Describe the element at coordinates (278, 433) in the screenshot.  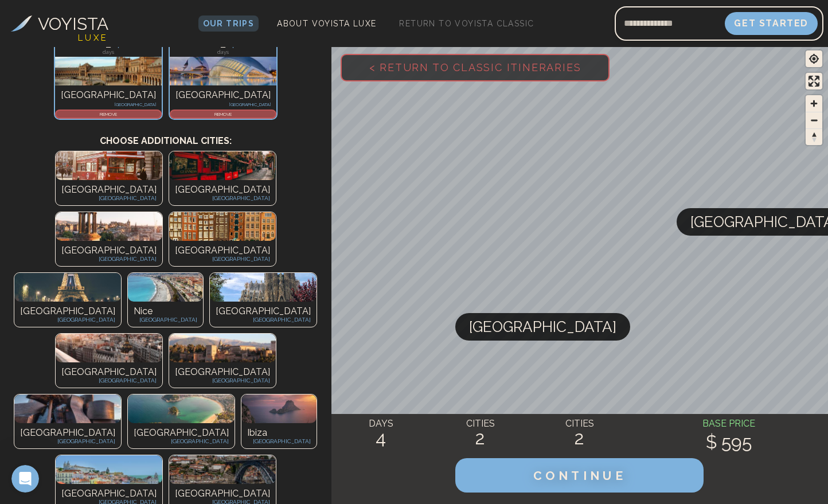
I see `p: Ibiza` at that location.